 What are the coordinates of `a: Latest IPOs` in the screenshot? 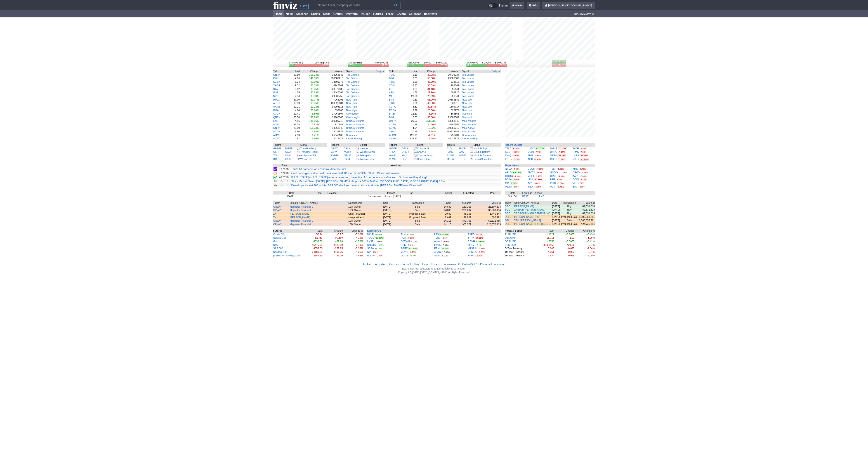 It's located at (374, 231).